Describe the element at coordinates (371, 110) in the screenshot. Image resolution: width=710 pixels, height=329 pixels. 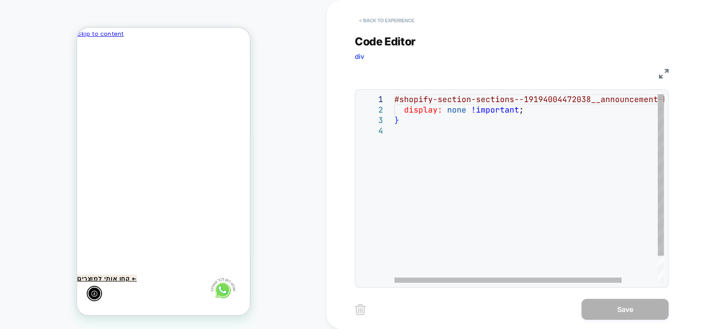
I see `div: 2` at that location.